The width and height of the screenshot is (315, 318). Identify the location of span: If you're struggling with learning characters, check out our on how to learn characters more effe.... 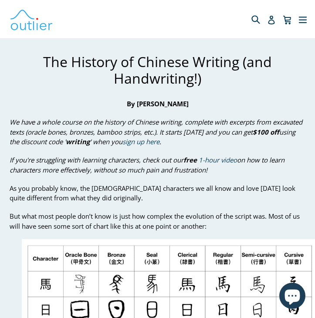
(147, 165).